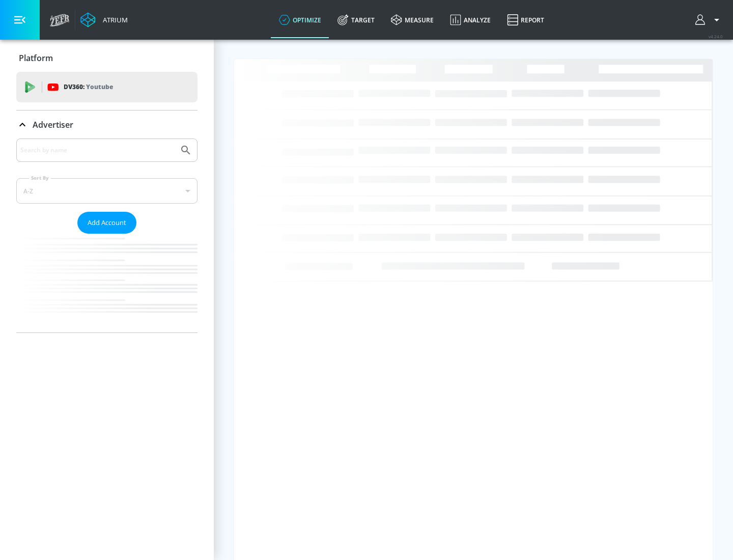 This screenshot has width=733, height=560. Describe the element at coordinates (99, 86) in the screenshot. I see `p: Youtube` at that location.